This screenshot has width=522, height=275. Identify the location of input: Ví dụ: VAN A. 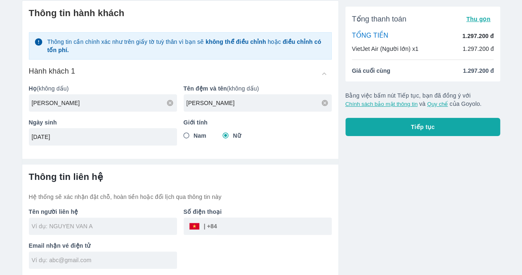
(259, 103).